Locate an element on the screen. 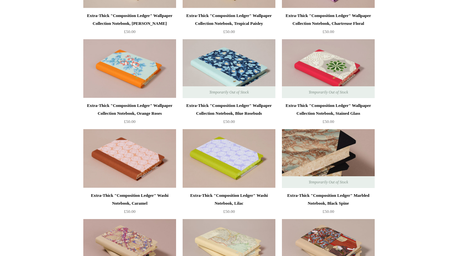  img: Extra-Thick "Composition Ledger" Washi Notebook, Caramel is located at coordinates (130, 158).